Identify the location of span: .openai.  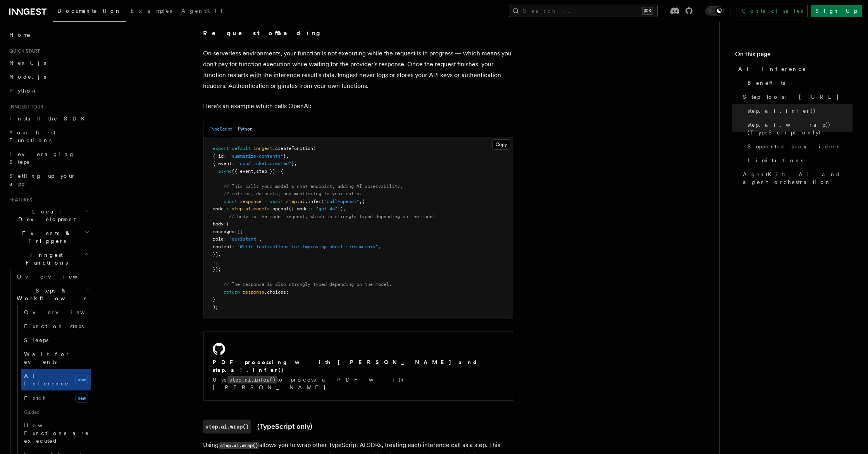
(279, 209).